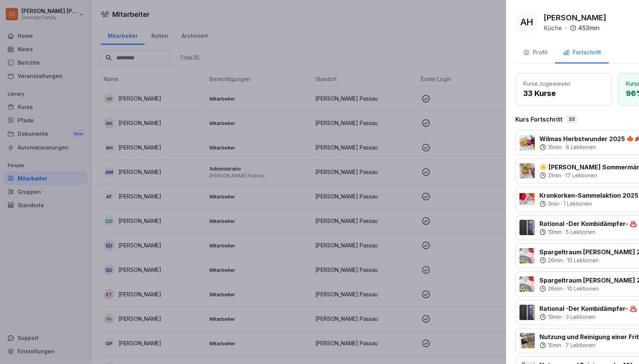  Describe the element at coordinates (535, 53) in the screenshot. I see `button: Profil` at that location.